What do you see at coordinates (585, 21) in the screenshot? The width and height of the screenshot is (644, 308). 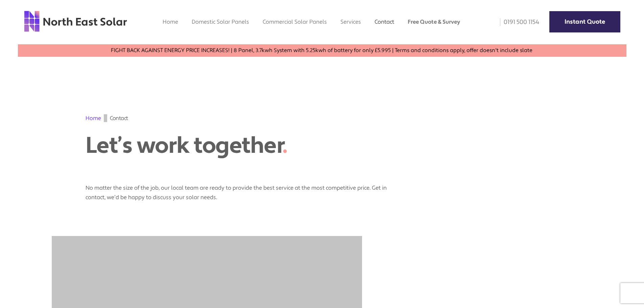 I see `a: Instant Quote` at bounding box center [585, 21].